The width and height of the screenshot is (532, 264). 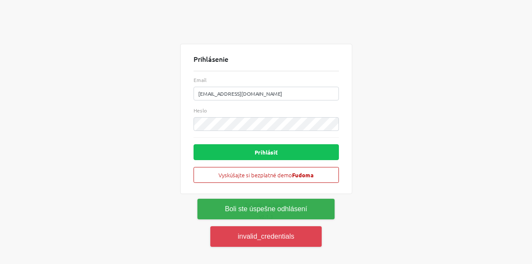 What do you see at coordinates (266, 171) in the screenshot?
I see `a: Vyskúšajte si bezplatné demoFudoma` at bounding box center [266, 171].